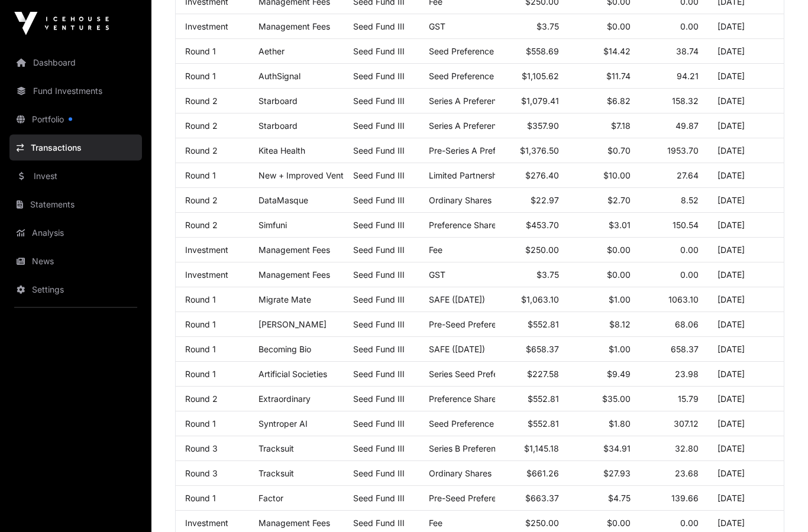  Describe the element at coordinates (683, 300) in the screenshot. I see `span: 1063.10` at that location.